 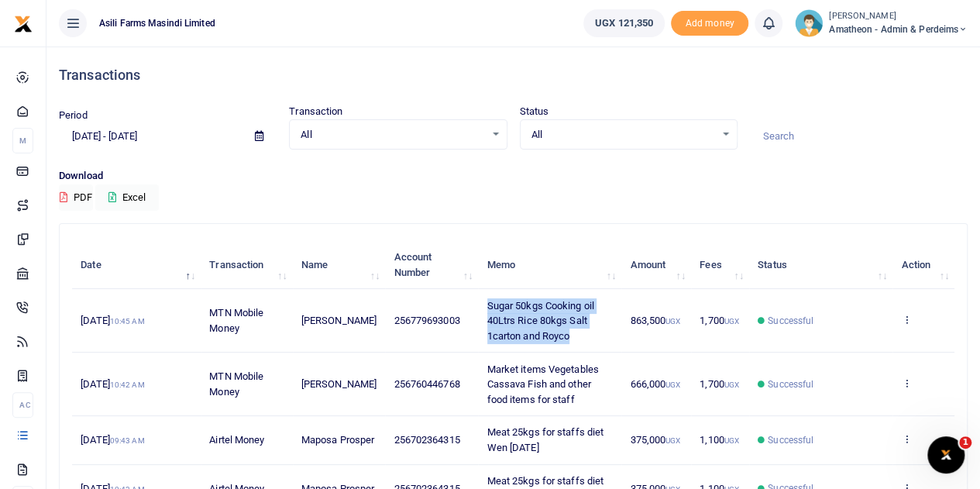 What do you see at coordinates (710, 23) in the screenshot?
I see `span: Add money` at bounding box center [710, 23].